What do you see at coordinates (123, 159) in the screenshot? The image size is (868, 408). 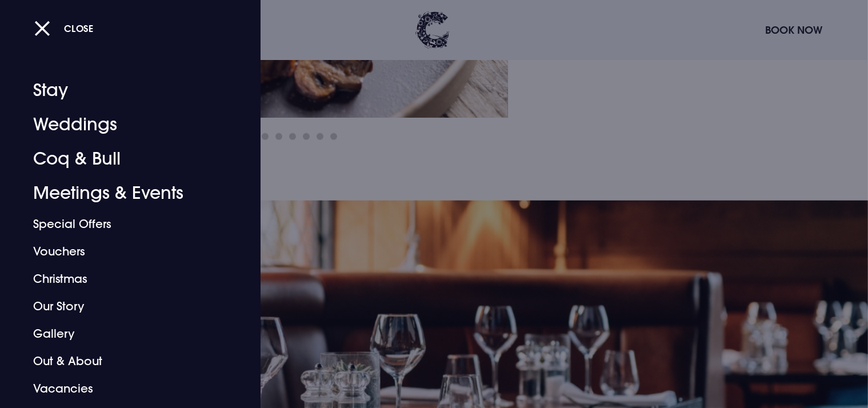 I see `a: Coq & Bull` at bounding box center [123, 159].